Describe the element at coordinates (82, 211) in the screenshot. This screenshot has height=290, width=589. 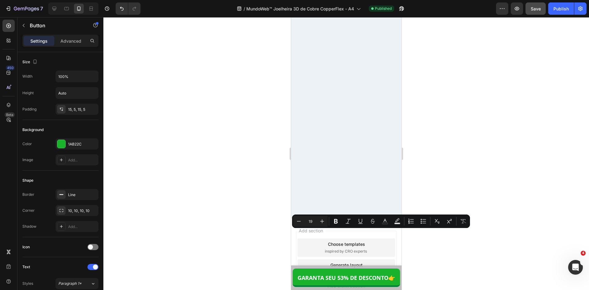
I see `div: 10, 10, 10, 10` at that location.